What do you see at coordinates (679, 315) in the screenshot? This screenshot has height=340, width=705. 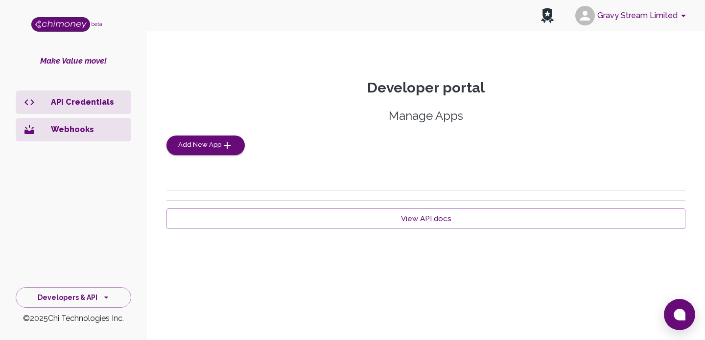 I see `button: Open chat window` at bounding box center [679, 315].